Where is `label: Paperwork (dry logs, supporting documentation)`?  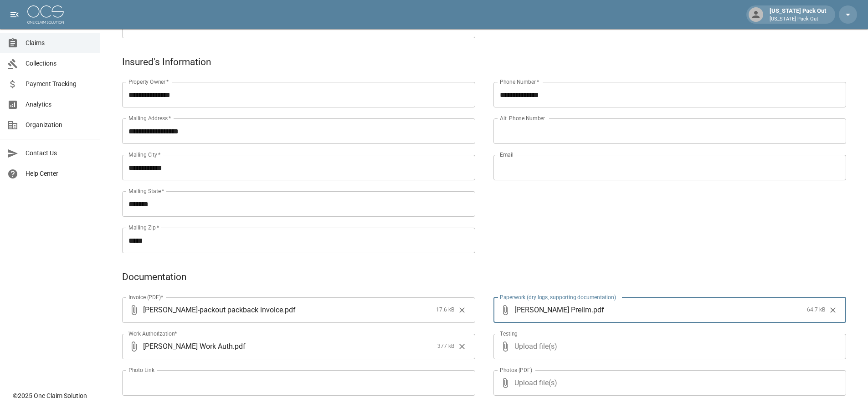
label: Paperwork (dry logs, supporting documentation) is located at coordinates (558, 297).